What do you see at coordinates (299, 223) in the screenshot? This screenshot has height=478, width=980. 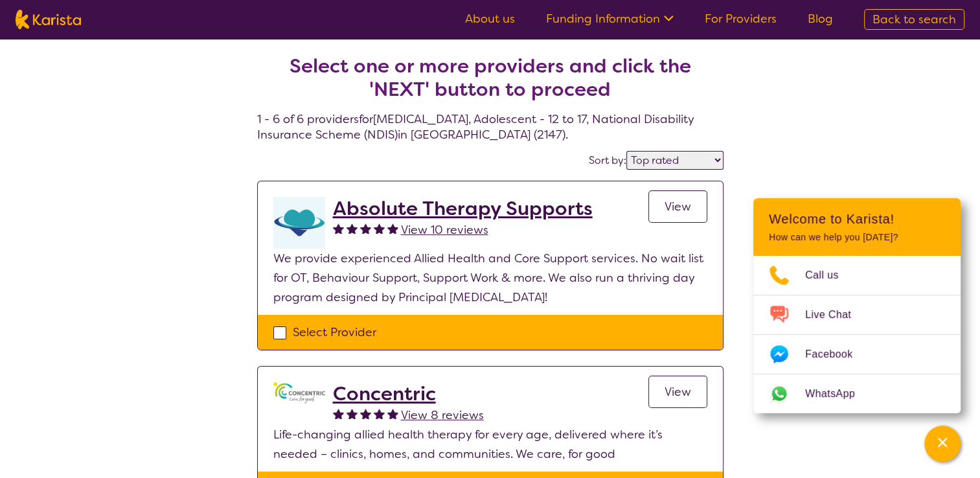 I see `img: otyvwjbtyss6nczvq3hf.png` at bounding box center [299, 223].